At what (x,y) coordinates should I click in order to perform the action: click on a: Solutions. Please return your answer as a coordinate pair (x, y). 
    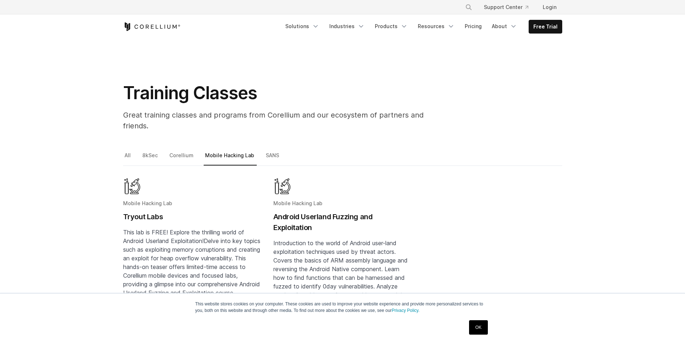
    Looking at the image, I should click on (302, 26).